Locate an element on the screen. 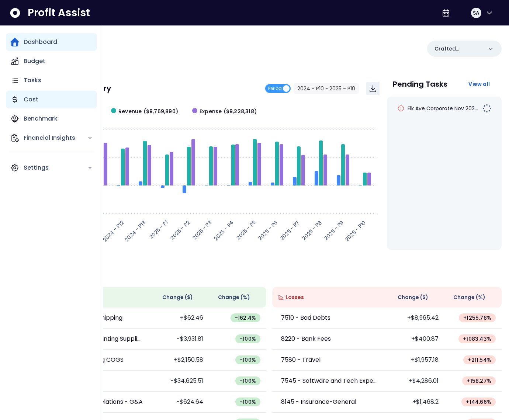 The width and height of the screenshot is (509, 420). text: 2024 - P13 is located at coordinates (136, 231).